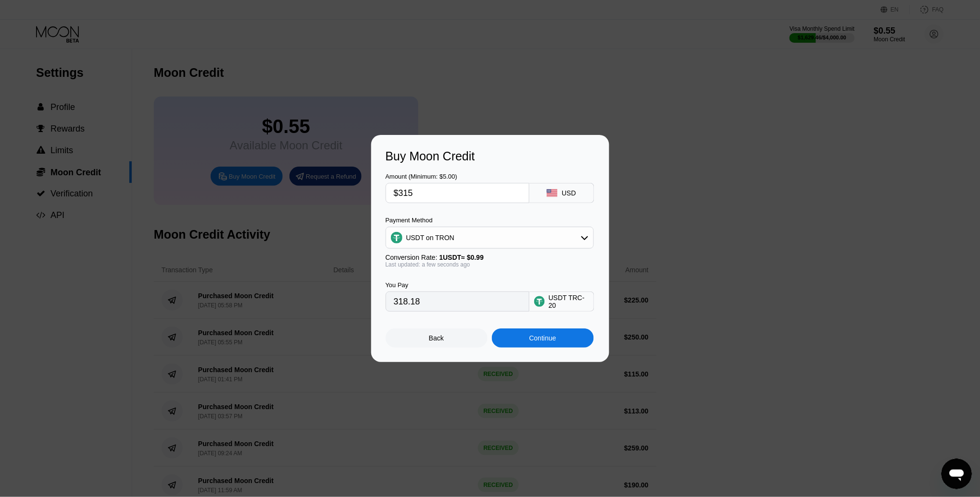  Describe the element at coordinates (457, 285) in the screenshot. I see `div: You Pay` at that location.